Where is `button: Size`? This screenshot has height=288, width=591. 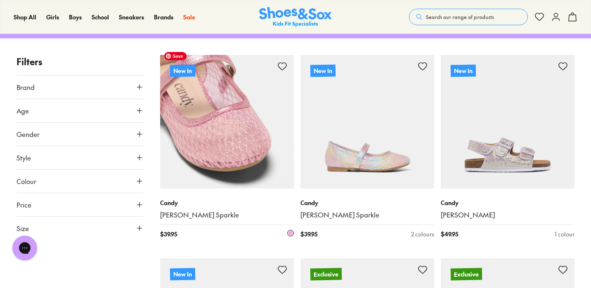
button: Size is located at coordinates (80, 228).